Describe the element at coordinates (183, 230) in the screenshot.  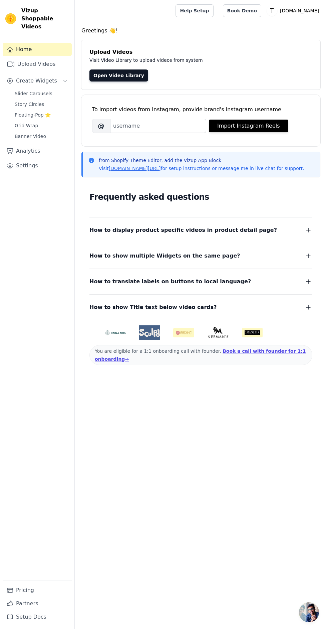
I see `span: How to display product specific videos in product detail page?` at that location.